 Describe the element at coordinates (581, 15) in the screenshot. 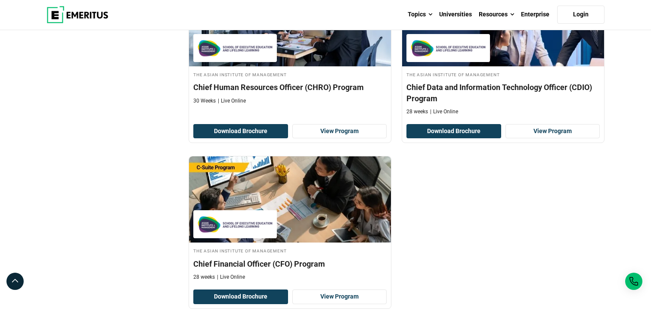

I see `a: Login` at that location.